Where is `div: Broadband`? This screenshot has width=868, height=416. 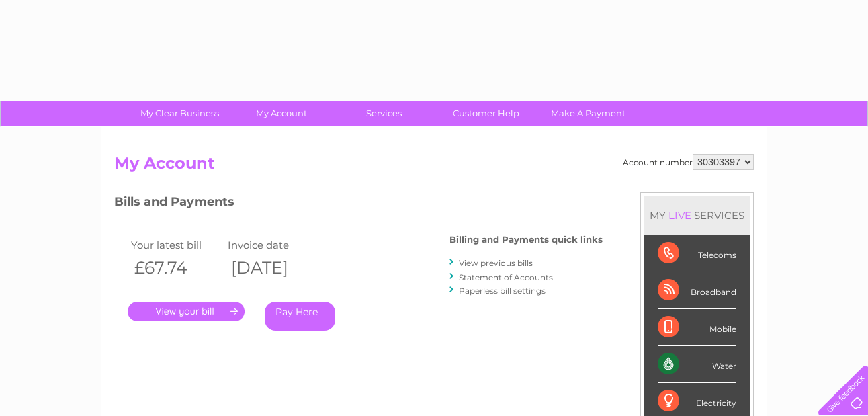 div: Broadband is located at coordinates (697, 290).